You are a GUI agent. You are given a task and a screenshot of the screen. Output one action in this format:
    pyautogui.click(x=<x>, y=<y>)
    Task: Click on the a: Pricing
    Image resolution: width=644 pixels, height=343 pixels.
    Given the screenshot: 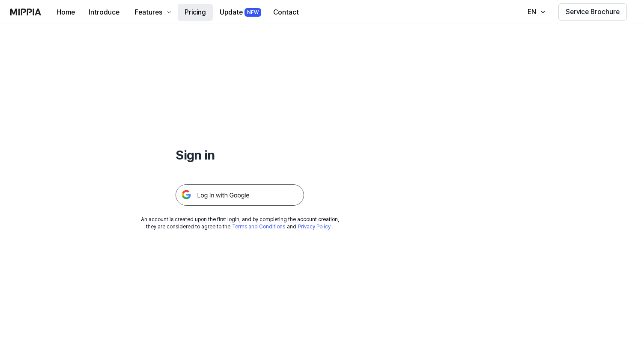 What is the action you would take?
    pyautogui.click(x=195, y=12)
    